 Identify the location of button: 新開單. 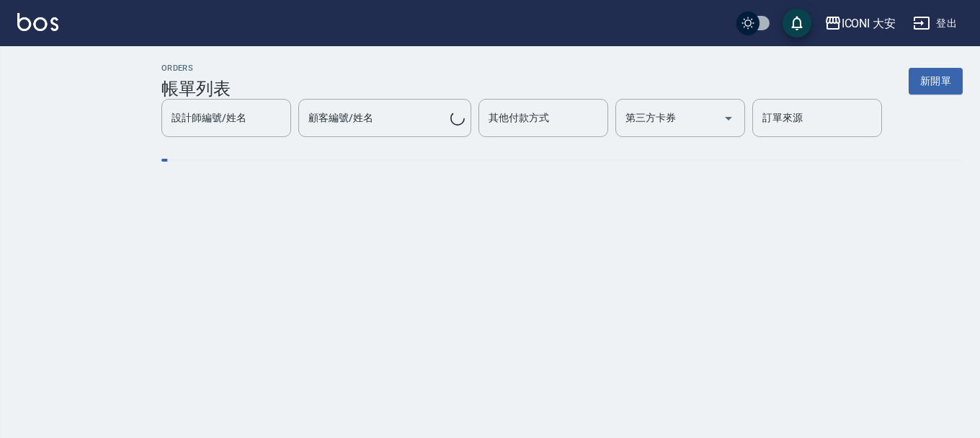
(935, 81).